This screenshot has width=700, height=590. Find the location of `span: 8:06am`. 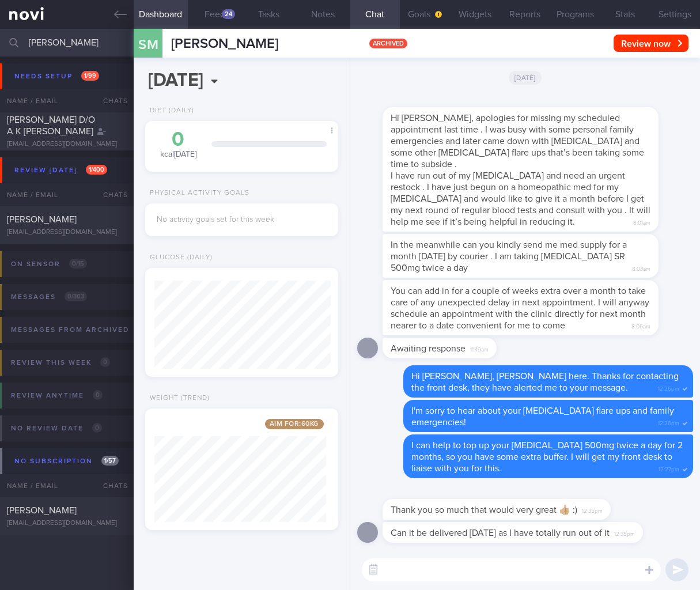

span: 8:06am is located at coordinates (640, 325).